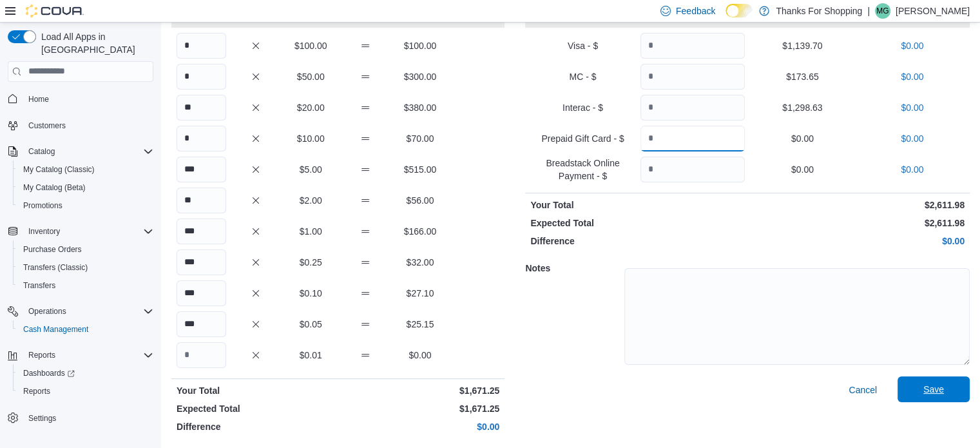 This screenshot has height=448, width=980. What do you see at coordinates (934, 390) in the screenshot?
I see `span: Save` at bounding box center [934, 390].